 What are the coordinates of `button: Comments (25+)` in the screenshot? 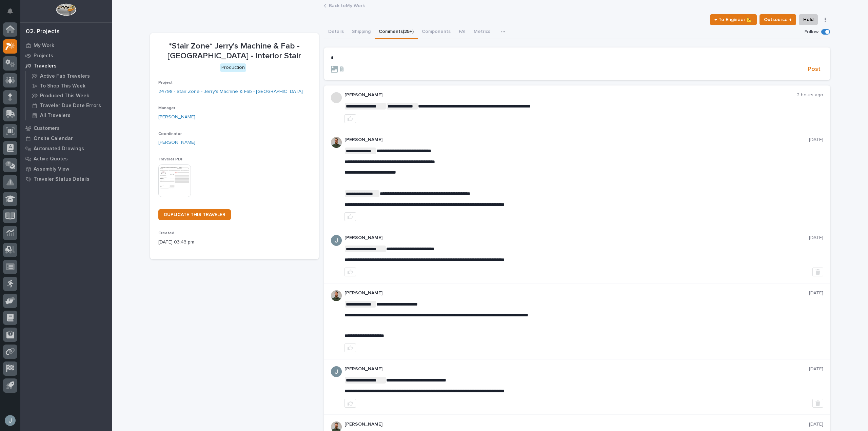 It's located at (396, 32).